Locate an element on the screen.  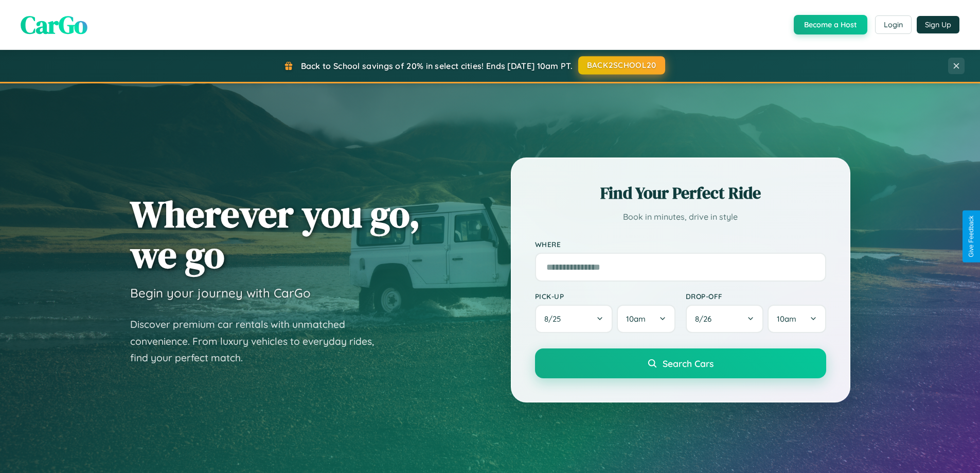
span: 8 / 25 is located at coordinates (555, 319).